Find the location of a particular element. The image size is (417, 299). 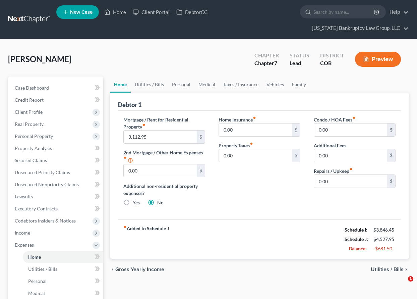

span: Personal Property is located at coordinates (34, 136).